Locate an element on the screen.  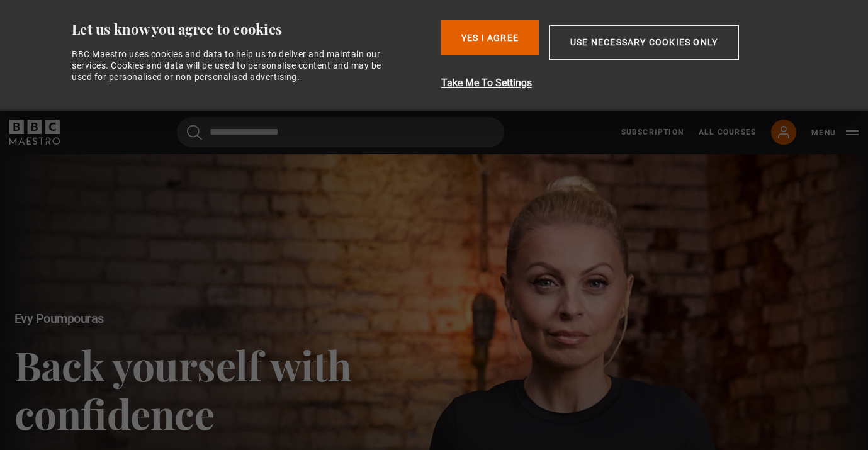
input: Search is located at coordinates (341, 132).